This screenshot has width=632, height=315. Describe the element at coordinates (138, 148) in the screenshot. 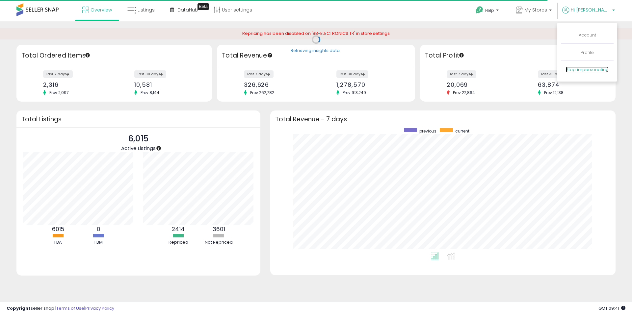

I see `span: Active Listings` at that location.